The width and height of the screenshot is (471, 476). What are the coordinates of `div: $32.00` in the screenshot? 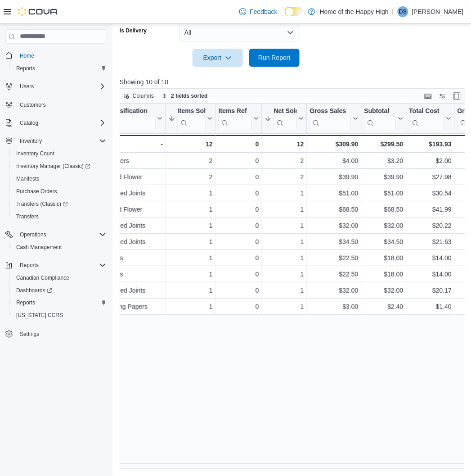 It's located at (335, 291).